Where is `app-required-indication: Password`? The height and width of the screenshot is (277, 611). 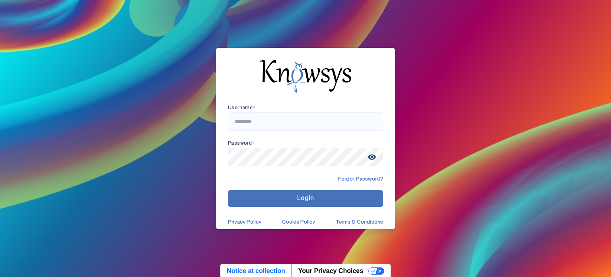
app-required-indication: Password is located at coordinates (242, 143).